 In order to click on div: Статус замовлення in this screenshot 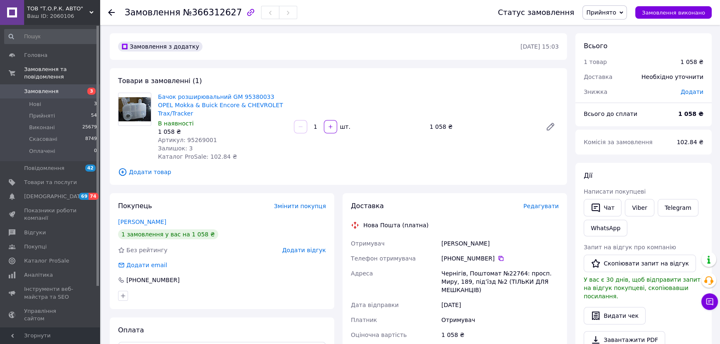, I will do `click(536, 12)`.